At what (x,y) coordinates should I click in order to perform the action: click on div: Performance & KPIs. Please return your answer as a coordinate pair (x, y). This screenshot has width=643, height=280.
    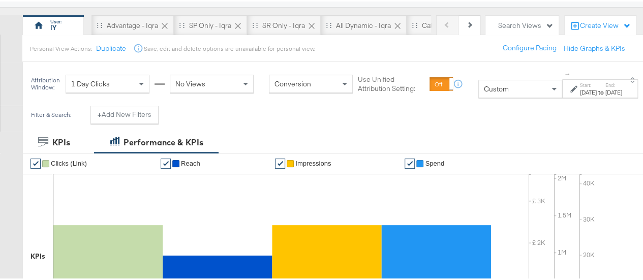
    Looking at the image, I should click on (163, 141).